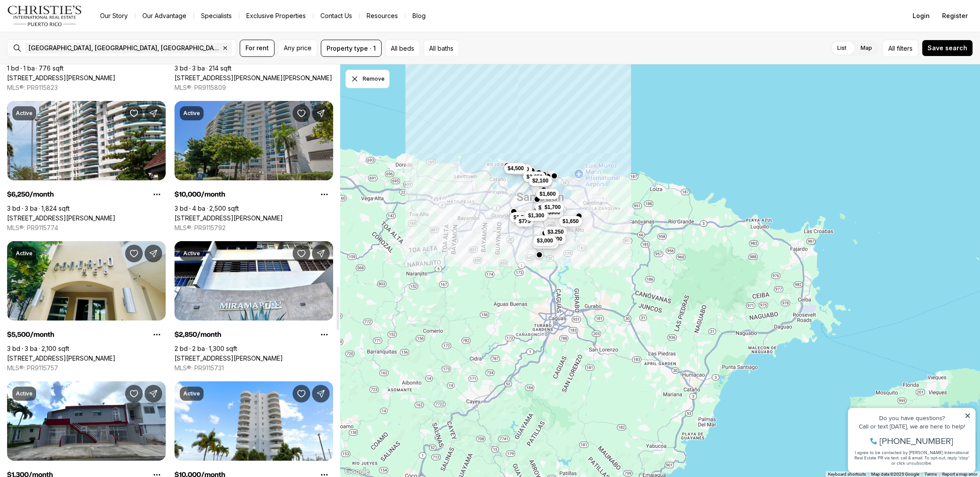 Image resolution: width=980 pixels, height=477 pixels. I want to click on button: $1,700, so click(553, 206).